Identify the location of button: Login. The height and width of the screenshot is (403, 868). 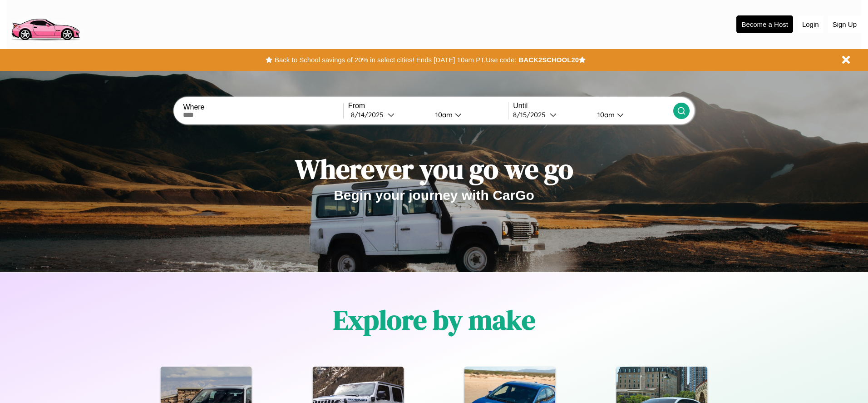
(811, 24).